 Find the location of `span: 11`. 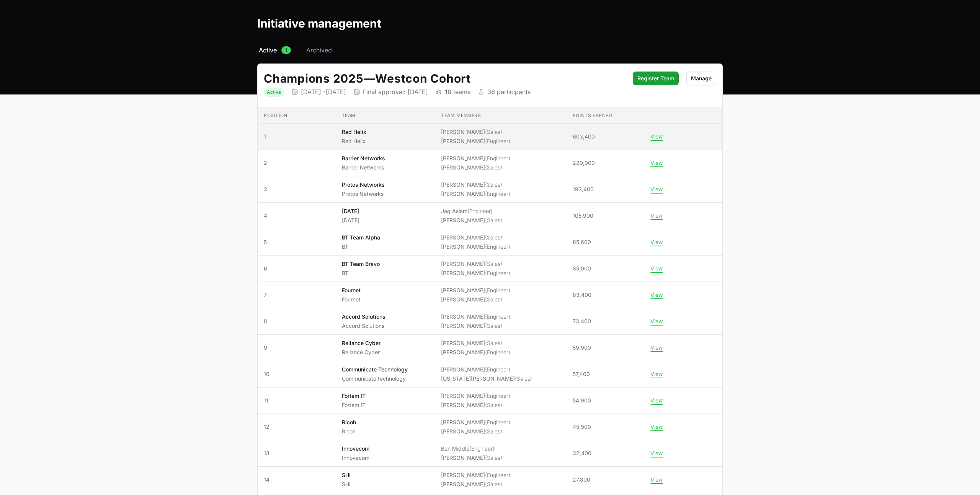

span: 11 is located at coordinates (297, 400).